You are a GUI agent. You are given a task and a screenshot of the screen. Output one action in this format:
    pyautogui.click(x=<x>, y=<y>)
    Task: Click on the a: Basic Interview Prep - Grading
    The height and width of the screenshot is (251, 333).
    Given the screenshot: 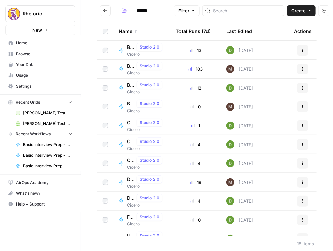 What is the action you would take?
    pyautogui.click(x=44, y=166)
    